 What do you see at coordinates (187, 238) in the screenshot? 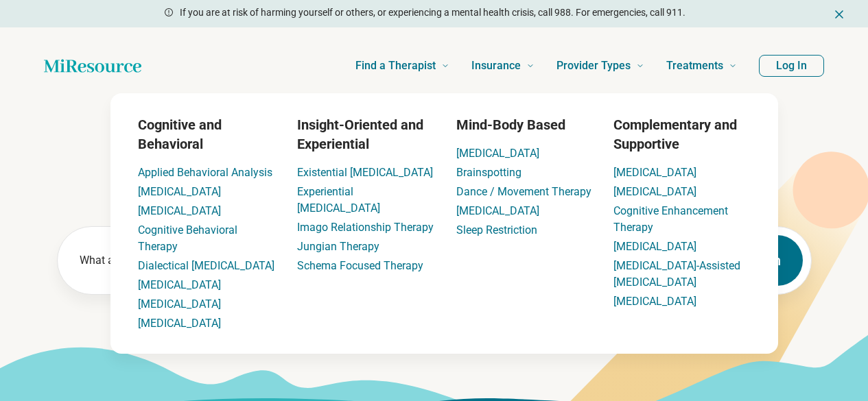
I see `a: Cognitive Behavioral Therapy` at bounding box center [187, 238].